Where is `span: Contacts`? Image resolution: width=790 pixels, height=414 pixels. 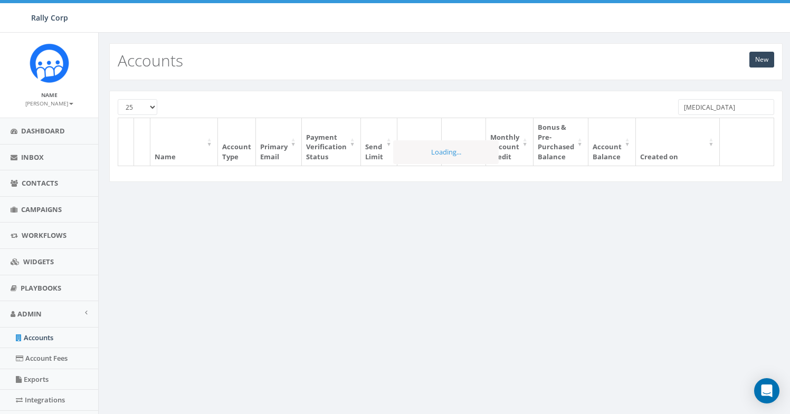
span: Contacts is located at coordinates (40, 183).